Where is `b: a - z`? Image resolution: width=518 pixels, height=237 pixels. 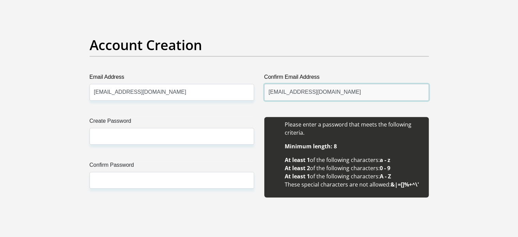 b: a - z is located at coordinates (385, 160).